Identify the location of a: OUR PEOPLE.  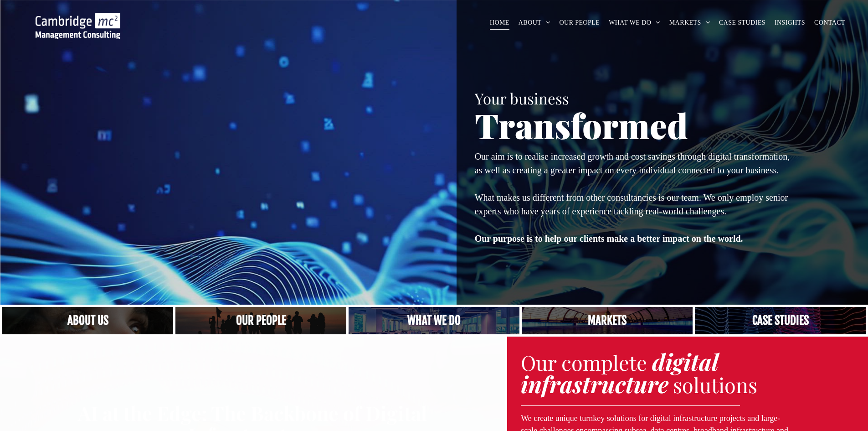
(579, 22).